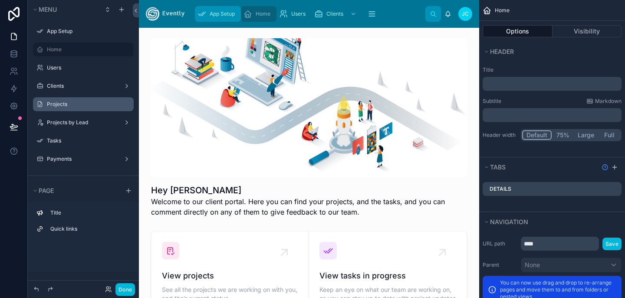  What do you see at coordinates (88, 49) in the screenshot?
I see `label: Home` at bounding box center [88, 49].